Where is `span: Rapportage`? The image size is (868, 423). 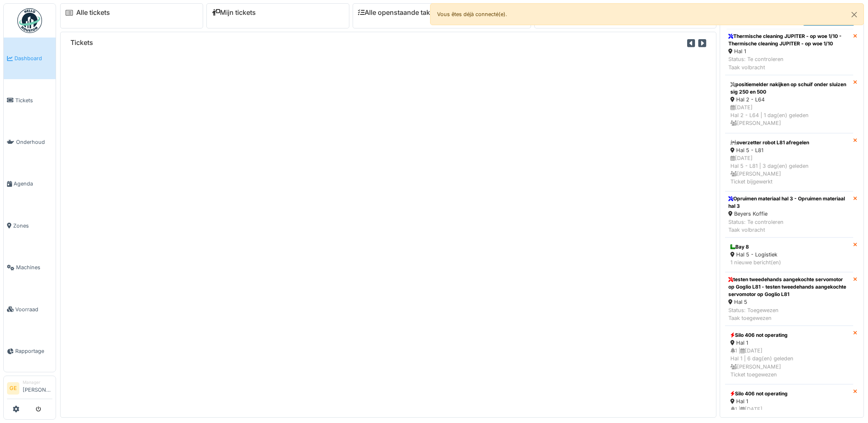 span: Rapportage is located at coordinates (34, 350).